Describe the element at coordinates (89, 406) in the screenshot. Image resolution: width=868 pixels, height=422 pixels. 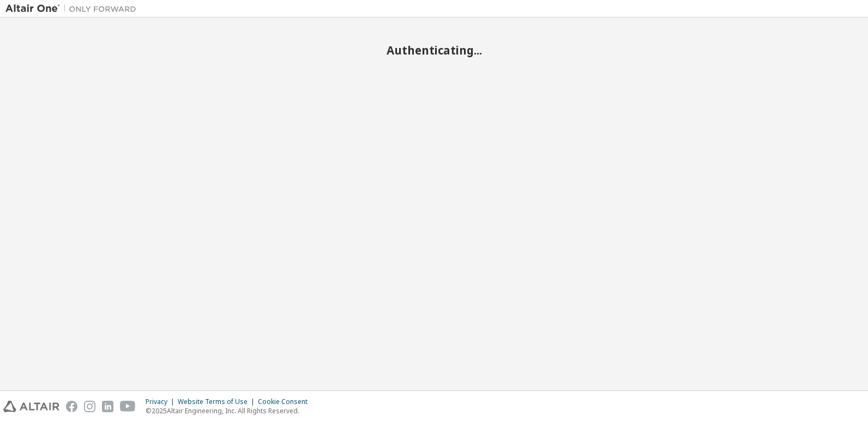
I see `img: instagram.svg` at that location.